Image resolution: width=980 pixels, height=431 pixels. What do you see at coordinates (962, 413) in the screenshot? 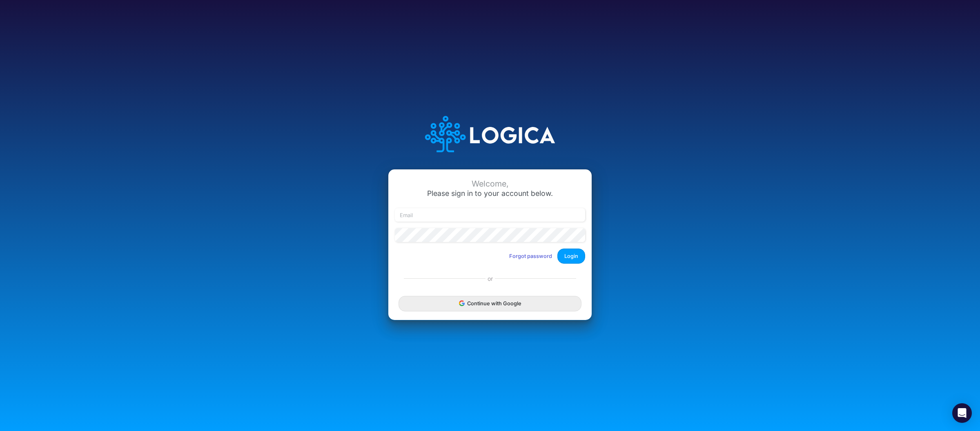
I see `div: Open Intercom Messenger` at bounding box center [962, 413].